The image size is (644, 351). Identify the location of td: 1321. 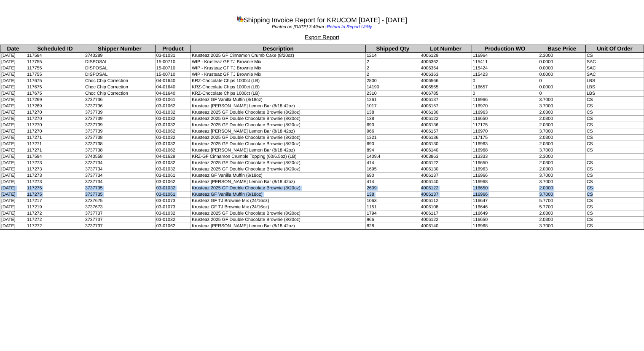
(392, 138).